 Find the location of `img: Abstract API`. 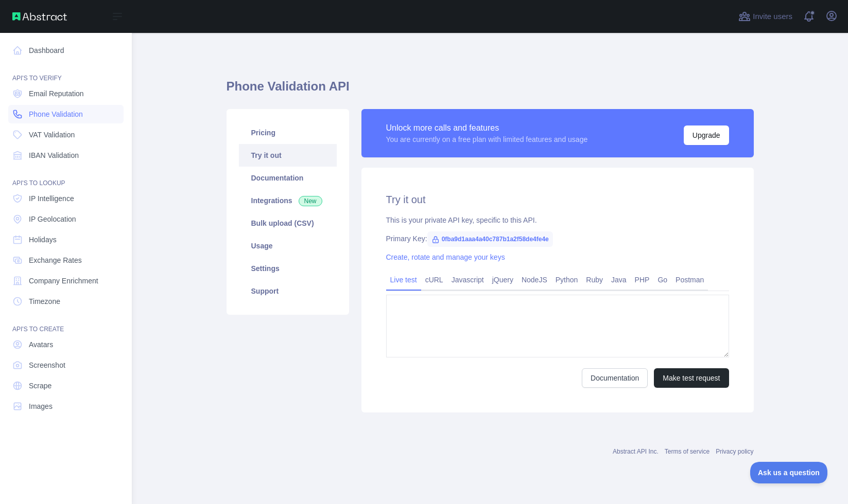

img: Abstract API is located at coordinates (39, 16).